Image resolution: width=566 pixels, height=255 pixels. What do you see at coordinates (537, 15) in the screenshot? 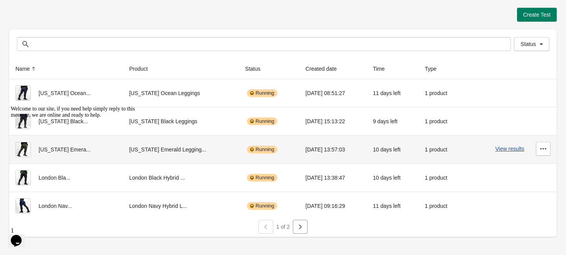
I see `span: Create Test` at bounding box center [537, 15].